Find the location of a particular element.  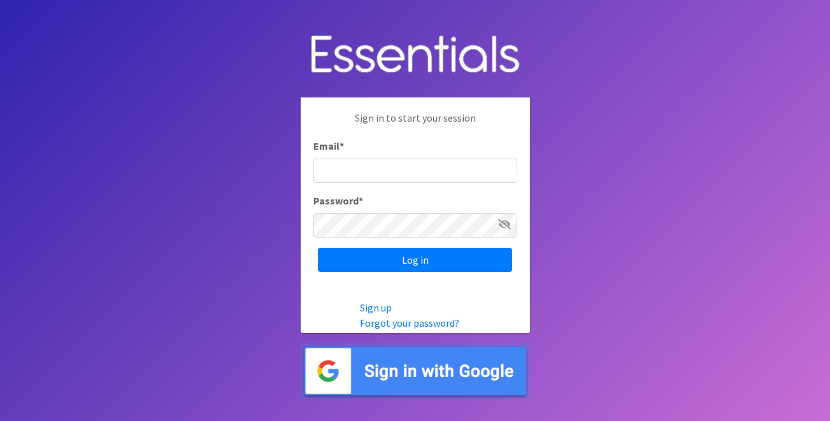

img: Human Essentials is located at coordinates (415, 55).